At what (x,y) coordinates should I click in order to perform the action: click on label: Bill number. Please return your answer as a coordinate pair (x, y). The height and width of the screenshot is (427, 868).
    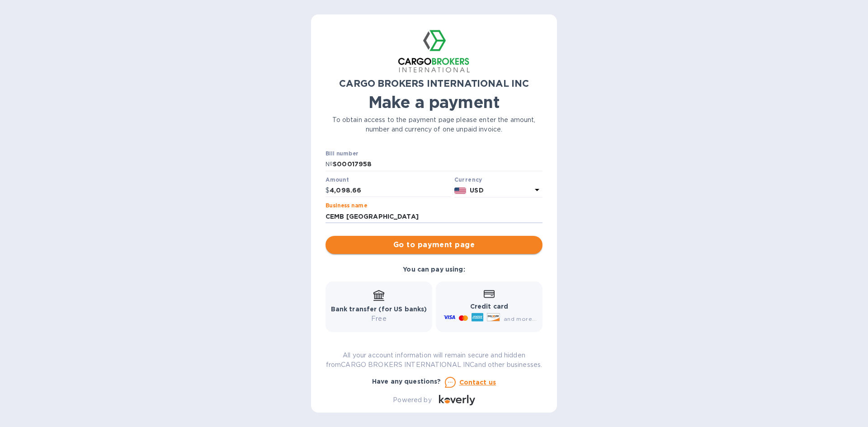
    Looking at the image, I should click on (342, 154).